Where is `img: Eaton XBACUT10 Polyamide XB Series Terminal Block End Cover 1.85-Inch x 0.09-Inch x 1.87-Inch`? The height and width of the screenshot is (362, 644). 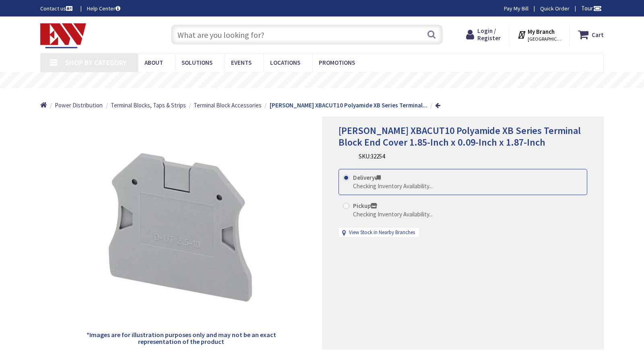
img: Eaton XBACUT10 Polyamide XB Series Terminal Block End Cover 1.85-Inch x 0.09-Inch x 1.87-Inch is located at coordinates (181, 229).